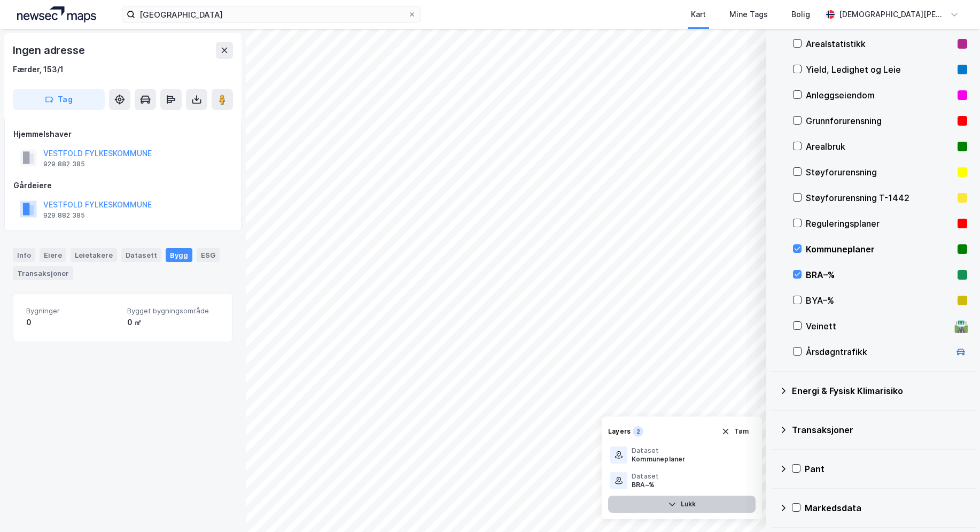 This screenshot has height=532, width=980. I want to click on div: Færder, 153/1, so click(38, 70).